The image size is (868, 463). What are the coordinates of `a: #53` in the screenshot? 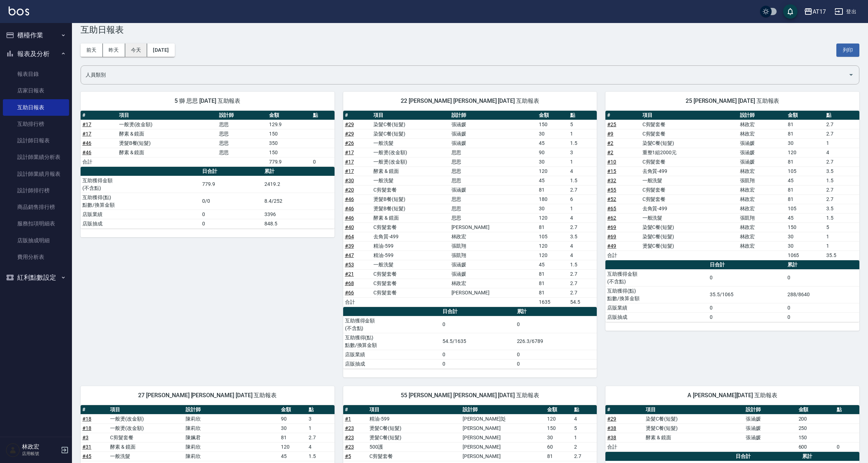 It's located at (350, 264).